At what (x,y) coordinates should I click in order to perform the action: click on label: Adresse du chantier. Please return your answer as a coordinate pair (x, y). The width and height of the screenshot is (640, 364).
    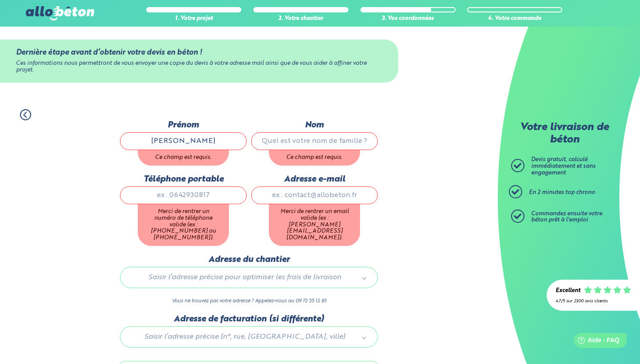
    Looking at the image, I should click on (249, 259).